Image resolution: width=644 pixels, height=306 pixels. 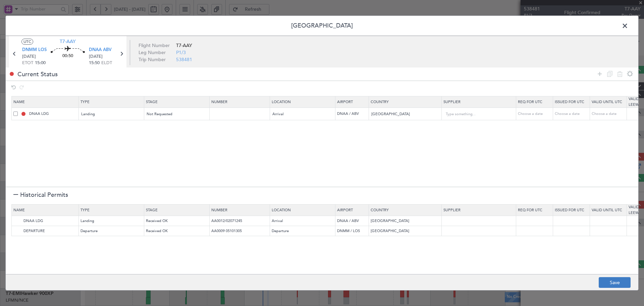 I want to click on th: Issued For Utc, so click(x=572, y=210).